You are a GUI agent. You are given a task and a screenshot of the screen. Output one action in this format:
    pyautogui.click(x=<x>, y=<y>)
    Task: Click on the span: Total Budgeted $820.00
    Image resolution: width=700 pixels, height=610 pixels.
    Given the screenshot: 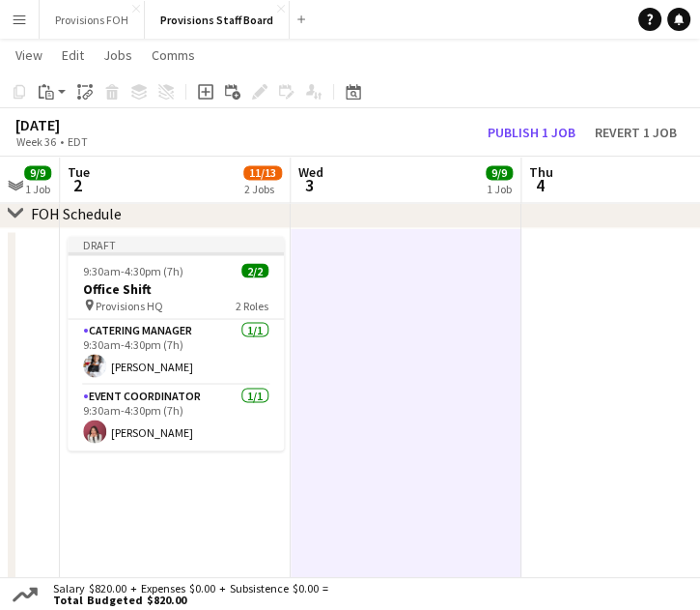 What is the action you would take?
    pyautogui.click(x=191, y=600)
    